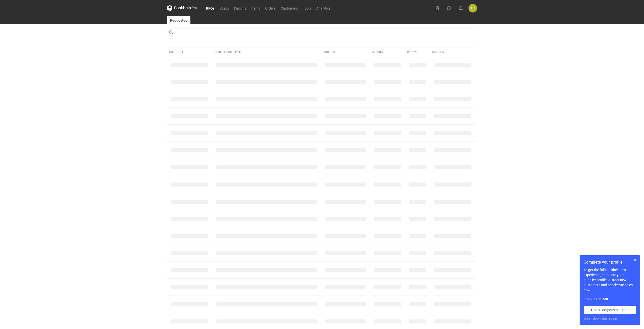 The image size is (644, 329). I want to click on a: Requested, so click(178, 20).